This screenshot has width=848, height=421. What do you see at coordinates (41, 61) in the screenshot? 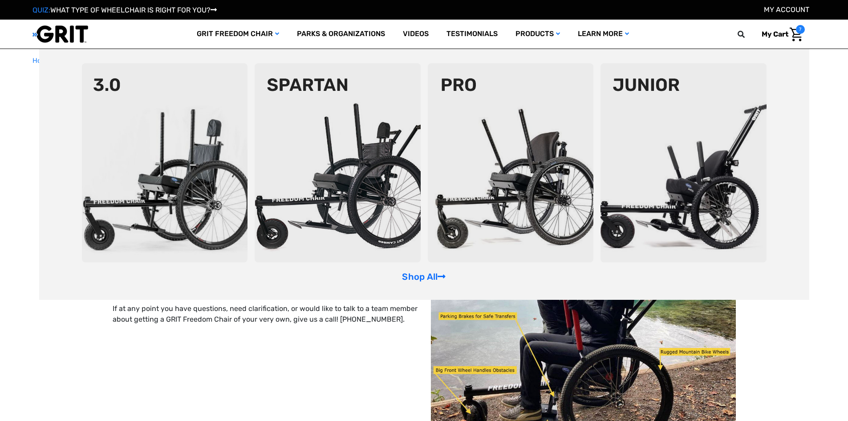
I see `span: Home` at bounding box center [41, 61].